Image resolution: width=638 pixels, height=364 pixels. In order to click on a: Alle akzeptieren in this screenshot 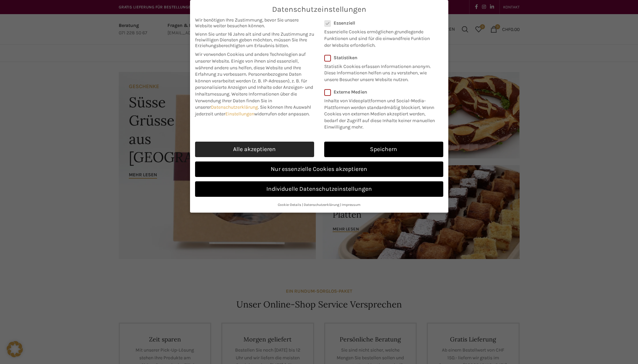, I will do `click(254, 150)`.